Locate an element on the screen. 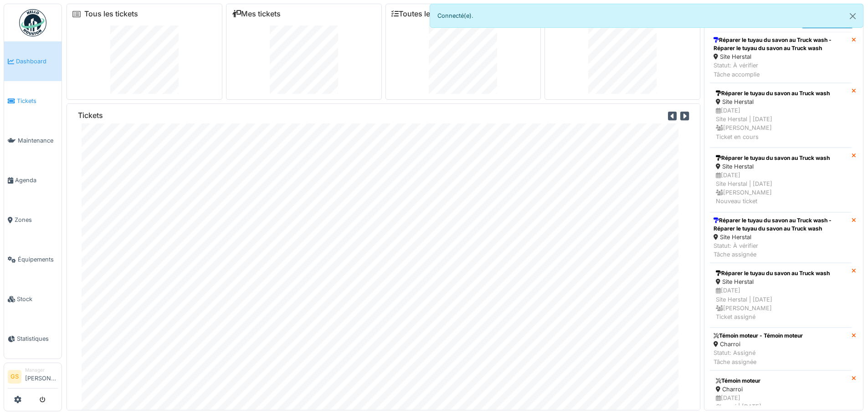  a: Zones is located at coordinates (33, 219).